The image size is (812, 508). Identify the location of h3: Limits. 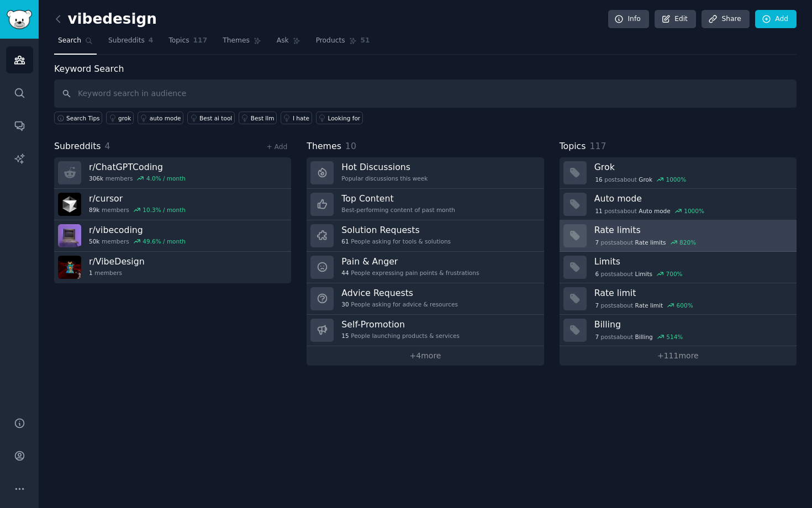
(692, 261).